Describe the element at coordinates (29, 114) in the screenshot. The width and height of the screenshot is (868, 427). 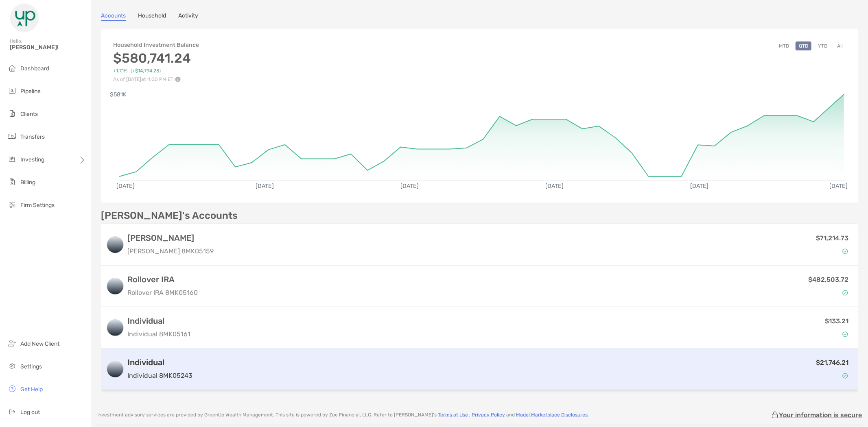
I see `span: Clients` at that location.